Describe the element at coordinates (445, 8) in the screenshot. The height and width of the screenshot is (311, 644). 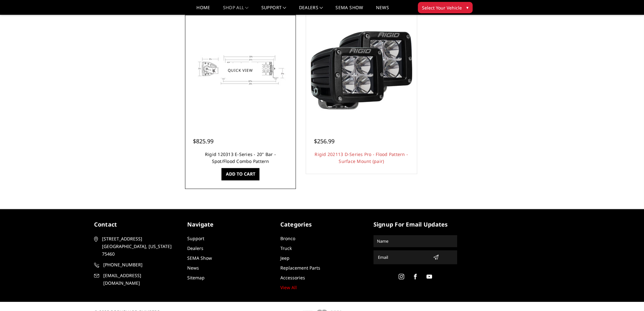
I see `button: Select Your Vehicle` at that location.